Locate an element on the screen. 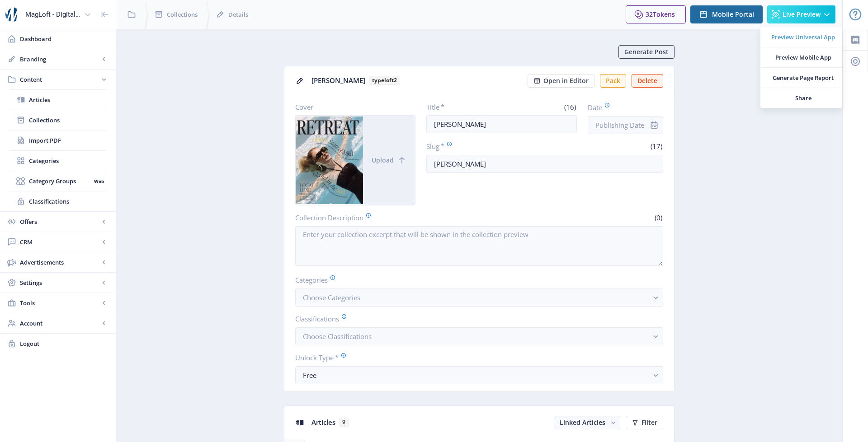  span: Articles is located at coordinates (67, 100).